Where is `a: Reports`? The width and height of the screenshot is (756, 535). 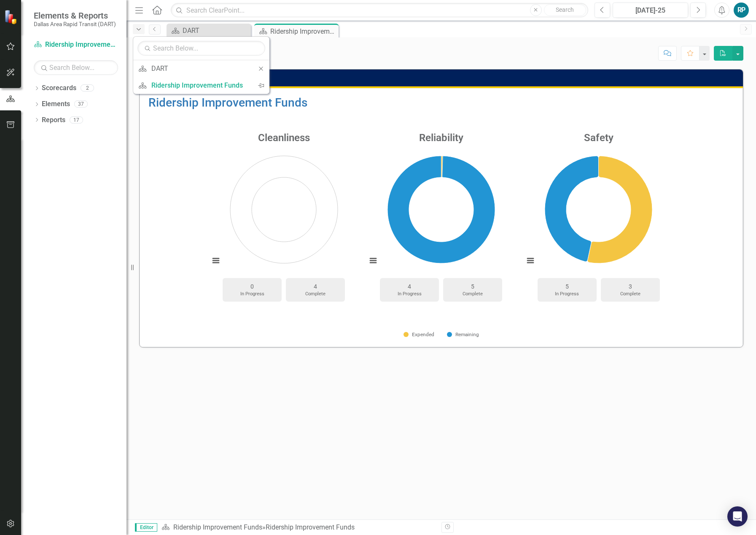 a: Reports is located at coordinates (54, 120).